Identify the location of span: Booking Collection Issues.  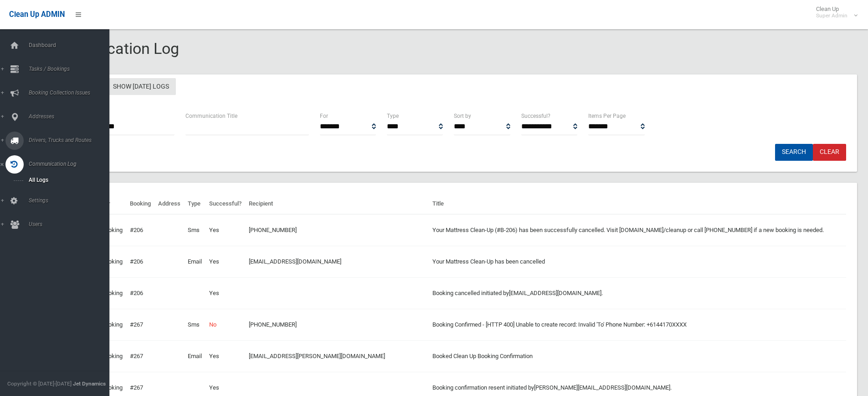
(71, 93).